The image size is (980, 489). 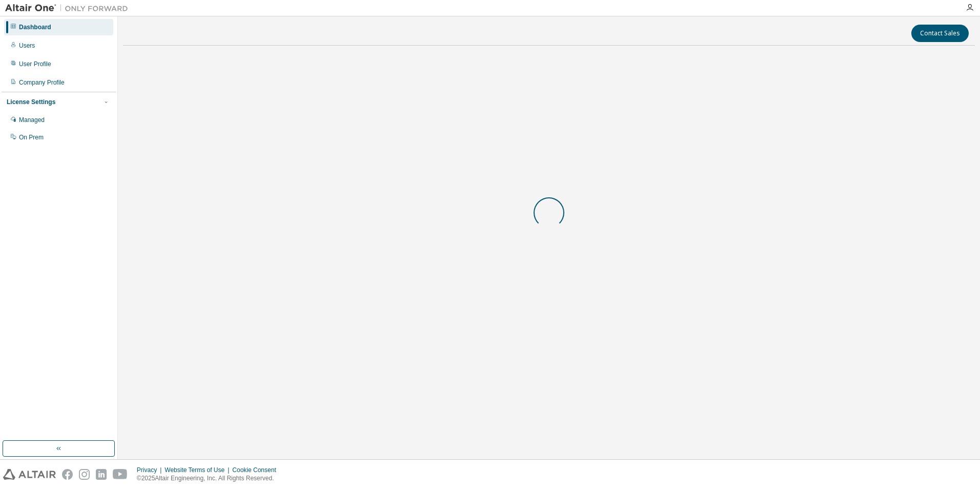 I want to click on div: Website Terms of Use, so click(x=198, y=471).